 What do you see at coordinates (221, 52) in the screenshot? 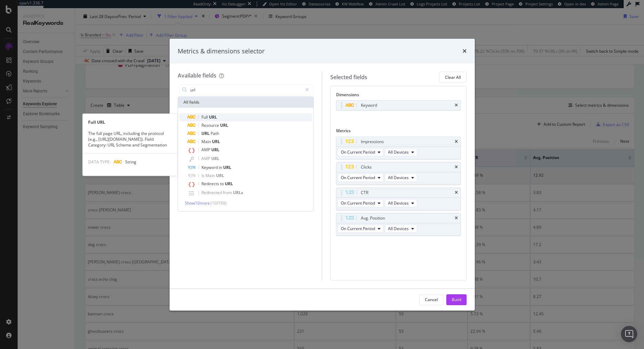
I see `div: Metrics & dimensions selector` at bounding box center [221, 52].